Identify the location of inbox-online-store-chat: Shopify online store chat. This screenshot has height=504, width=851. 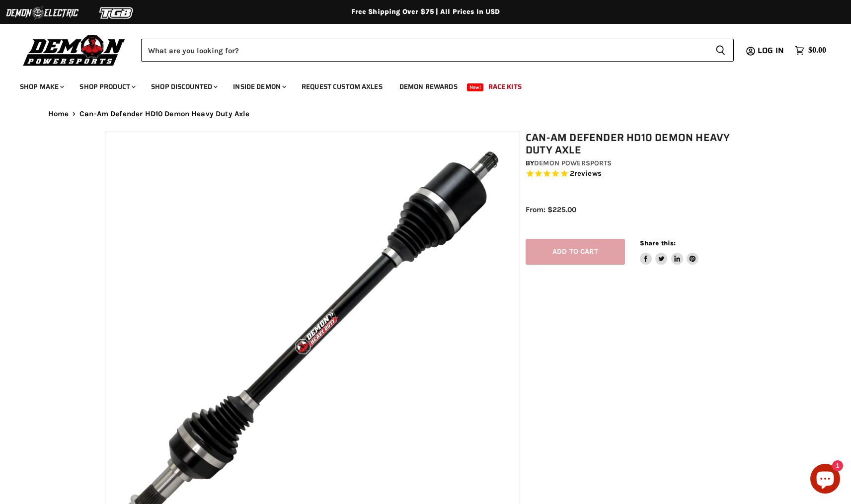
(825, 479).